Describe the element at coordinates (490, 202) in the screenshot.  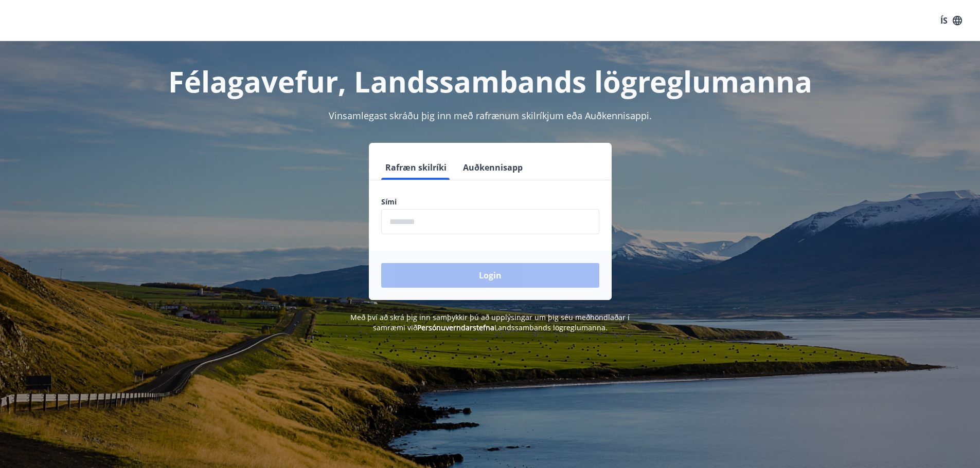
I see `label: Sími` at that location.